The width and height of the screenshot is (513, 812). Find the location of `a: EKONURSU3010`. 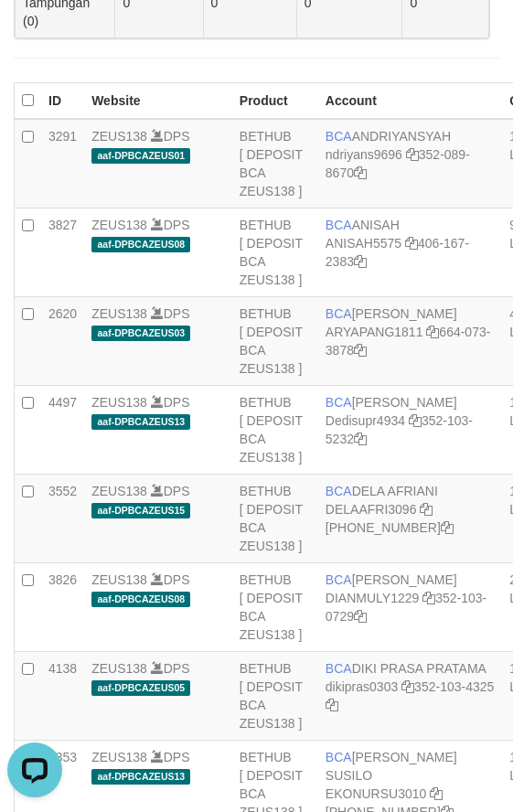

a: EKONURSU3010 is located at coordinates (375, 794).